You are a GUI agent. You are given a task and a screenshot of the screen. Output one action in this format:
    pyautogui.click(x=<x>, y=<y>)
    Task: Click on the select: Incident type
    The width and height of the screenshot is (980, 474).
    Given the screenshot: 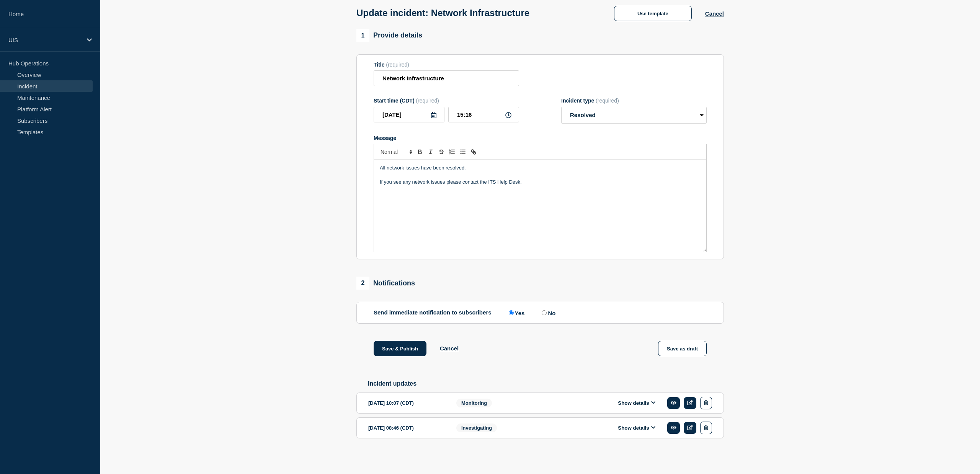 What is the action you would take?
    pyautogui.click(x=634, y=115)
    